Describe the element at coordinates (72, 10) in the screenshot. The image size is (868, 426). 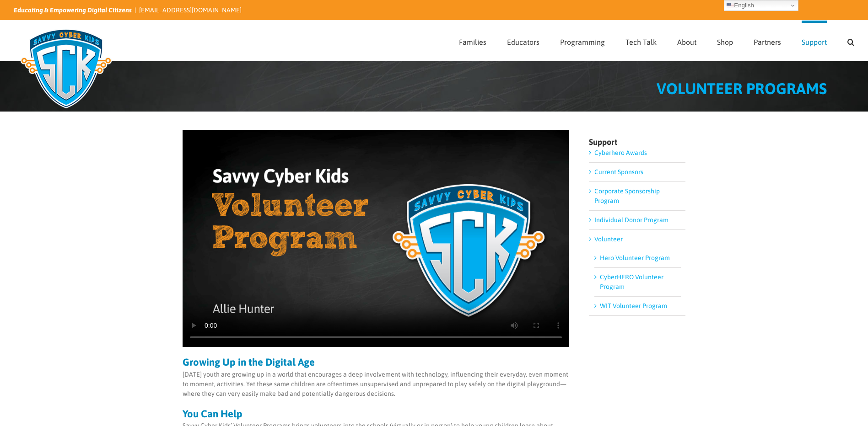
I see `i: Educating & Empowering Digital Citizens` at that location.